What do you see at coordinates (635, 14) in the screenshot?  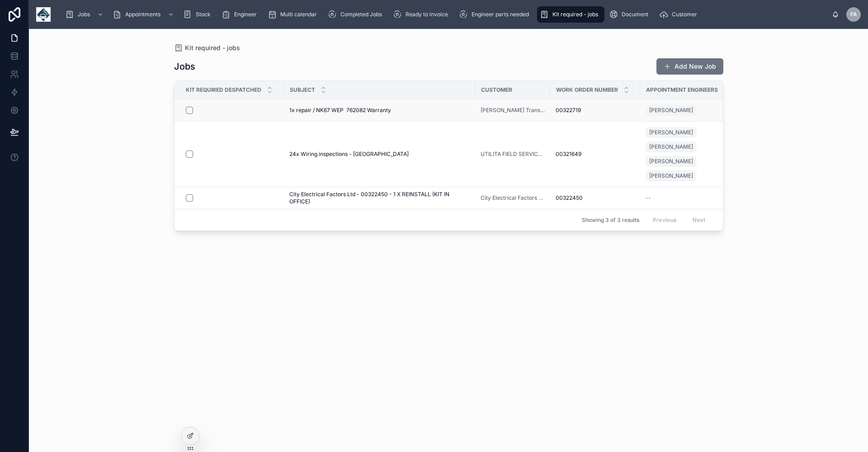 I see `span: Document` at bounding box center [635, 14].